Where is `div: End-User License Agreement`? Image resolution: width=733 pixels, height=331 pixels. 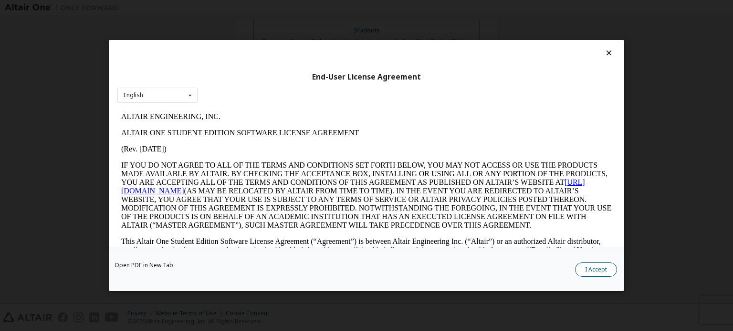
div: End-User License Agreement is located at coordinates (366, 77).